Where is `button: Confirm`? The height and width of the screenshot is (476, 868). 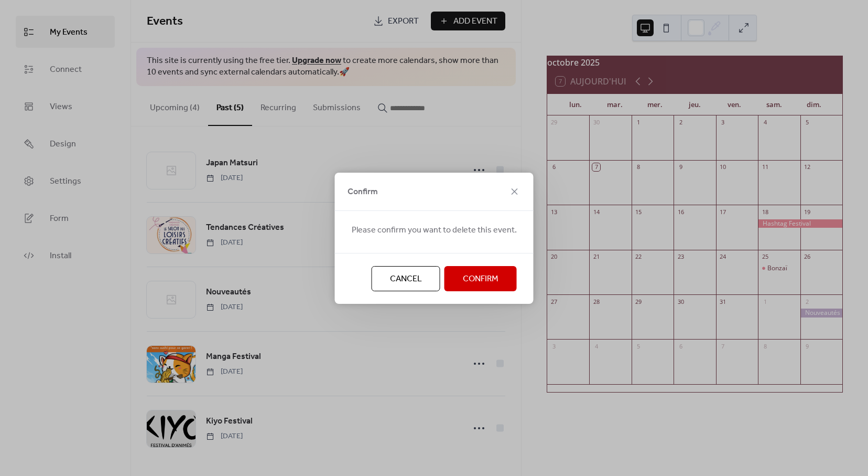 button: Confirm is located at coordinates (481, 279).